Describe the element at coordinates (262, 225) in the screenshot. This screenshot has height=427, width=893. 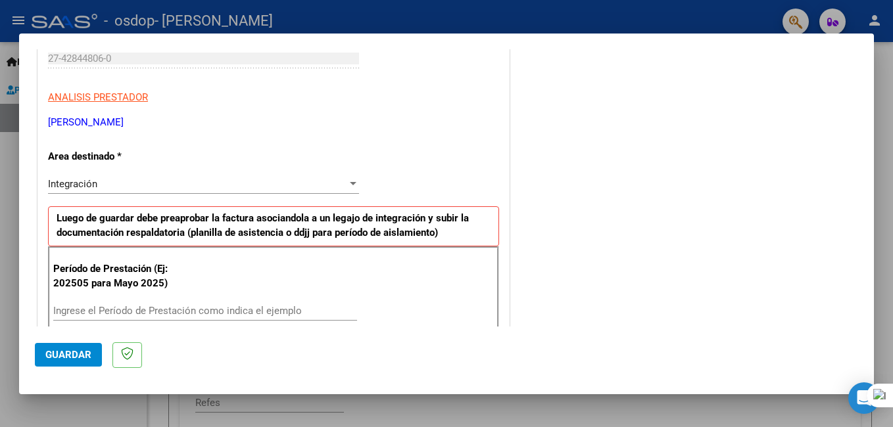
I see `strong: Luego de guardar debe preaprobar la factura asociandola a un legajo de integración y subir la doc...` at that location.